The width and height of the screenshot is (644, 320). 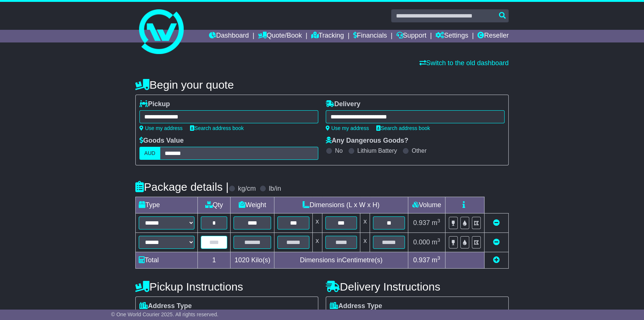 What do you see at coordinates (280, 36) in the screenshot?
I see `a: Quote/Book` at bounding box center [280, 36].